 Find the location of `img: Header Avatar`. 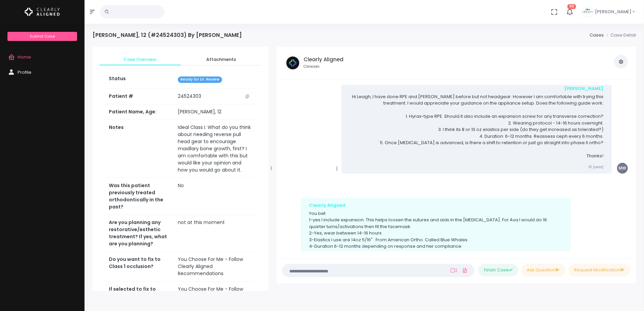

img: Header Avatar is located at coordinates (587, 12).